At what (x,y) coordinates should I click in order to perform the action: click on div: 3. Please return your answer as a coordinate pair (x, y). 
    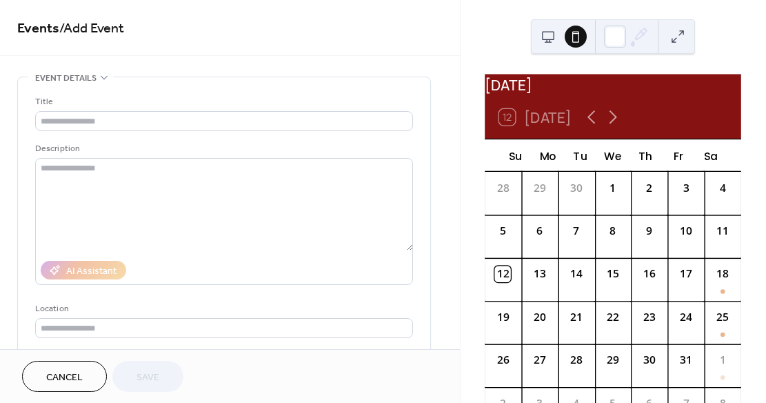
    Looking at the image, I should click on (686, 188).